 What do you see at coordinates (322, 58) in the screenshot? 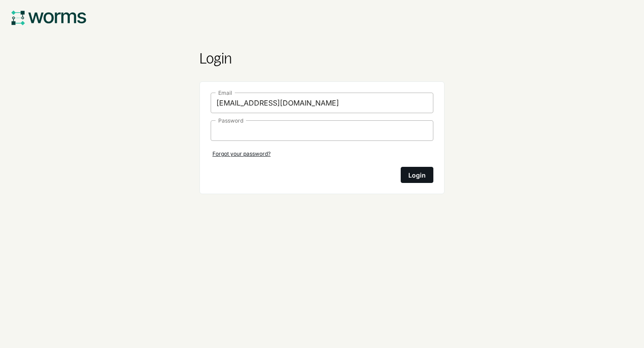
I see `p: Login` at bounding box center [322, 58].